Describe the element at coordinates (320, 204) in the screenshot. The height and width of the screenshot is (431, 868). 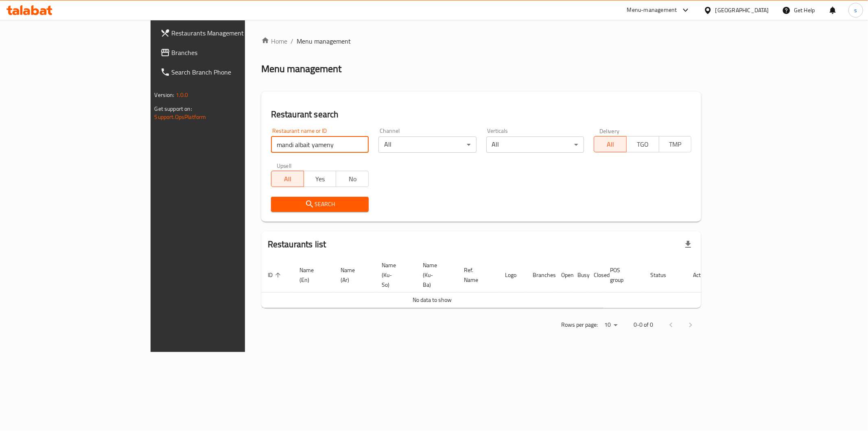
I see `button: Search` at that location.